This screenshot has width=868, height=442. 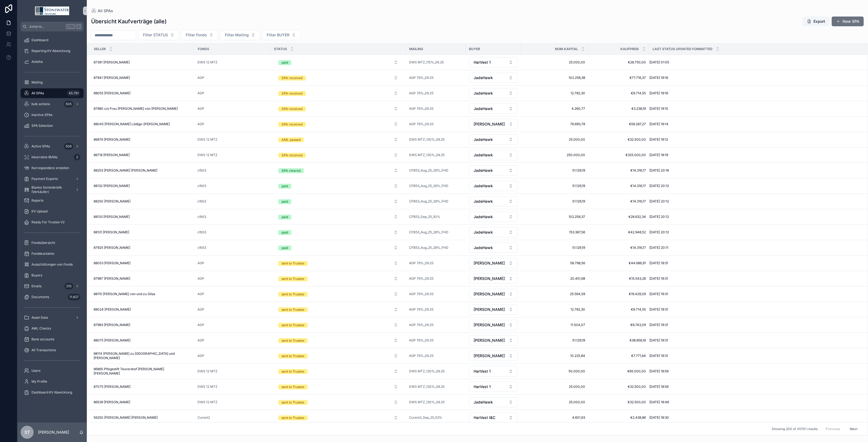 What do you see at coordinates (52, 243) in the screenshot?
I see `a: Fondsübersicht` at bounding box center [52, 243].